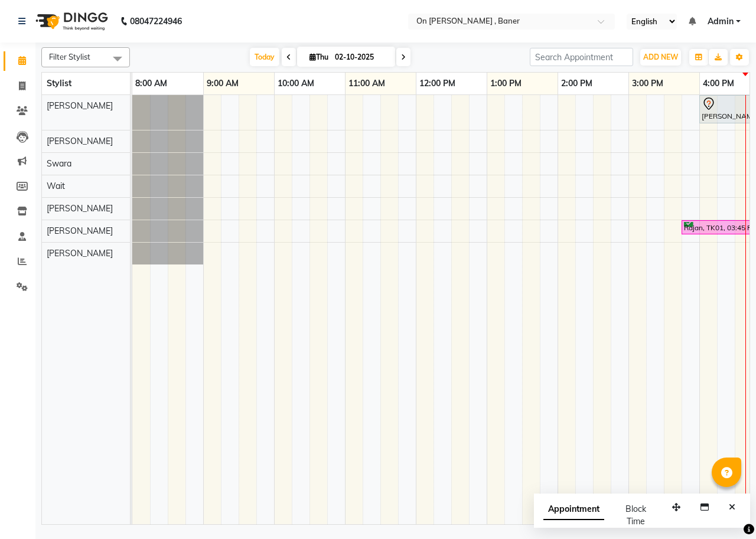  I want to click on span: Thu, so click(319, 57).